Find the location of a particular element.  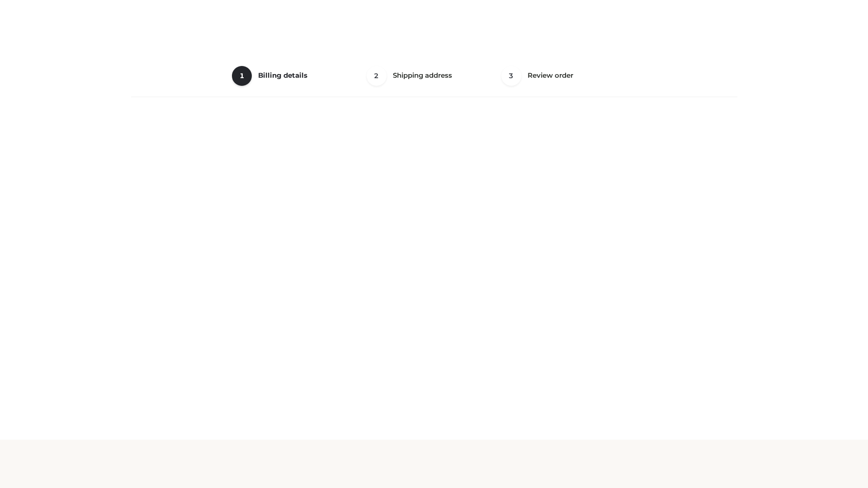

span: 3 is located at coordinates (512, 76).